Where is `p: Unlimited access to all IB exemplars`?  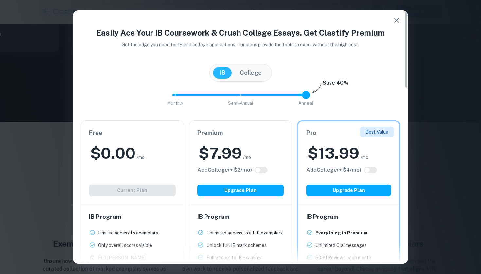
p: Unlimited access to all IB exemplars is located at coordinates (244, 233).